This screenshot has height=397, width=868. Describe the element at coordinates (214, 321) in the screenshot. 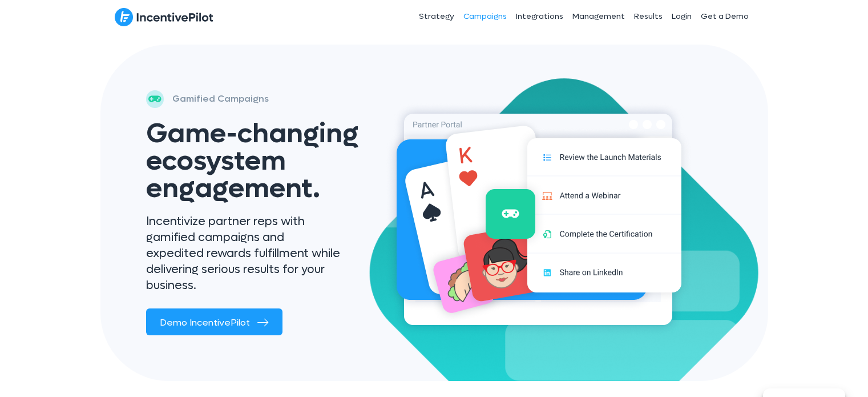

I see `a: Demo IncentivePilot` at that location.